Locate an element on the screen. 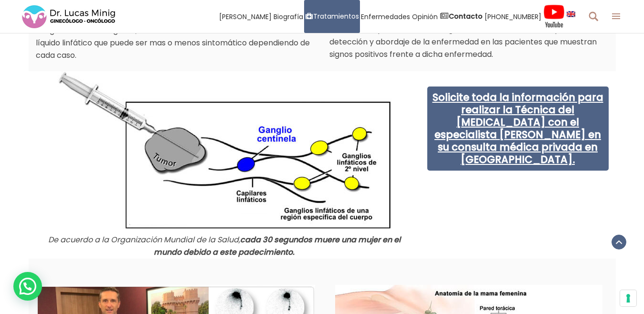 This screenshot has width=644, height=314. p: Igualmente, las pacientes pueden tener consecuencias tanto durante la cirugía debido al sangrado,... is located at coordinates (175, 37).